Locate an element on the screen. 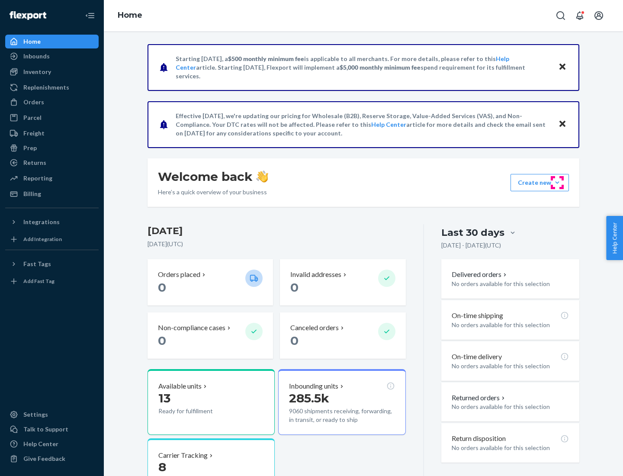 The image size is (623, 476). a: Returns is located at coordinates (52, 163).